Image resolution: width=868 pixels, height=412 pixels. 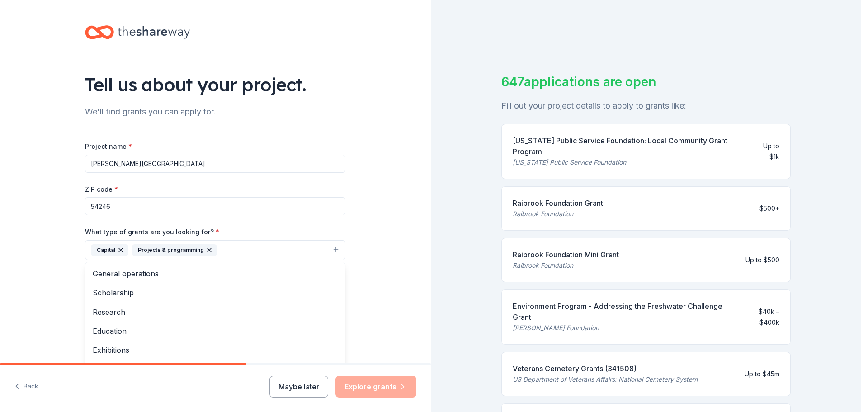 What do you see at coordinates (215, 273) in the screenshot?
I see `span: General operations` at bounding box center [215, 273].